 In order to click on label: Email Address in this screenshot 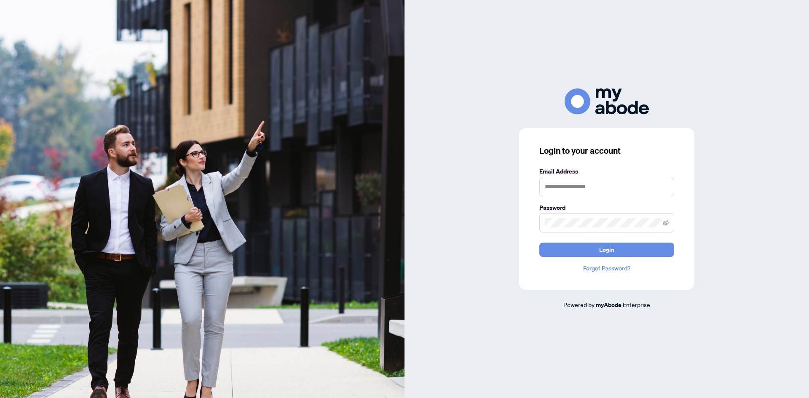, I will do `click(606, 171)`.